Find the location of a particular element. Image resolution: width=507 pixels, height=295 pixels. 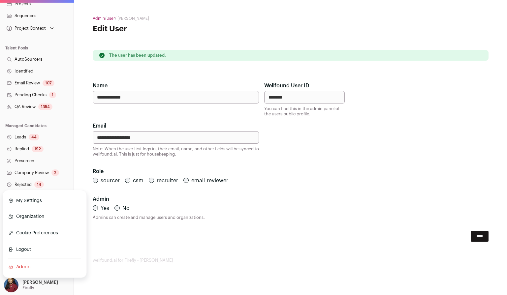

label: Admin is located at coordinates (101, 199).